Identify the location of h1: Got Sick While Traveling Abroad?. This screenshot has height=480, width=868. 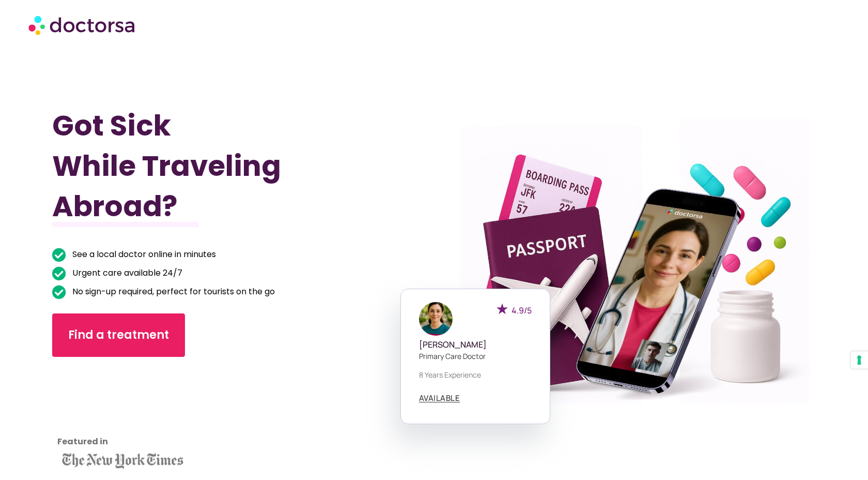
(214, 166).